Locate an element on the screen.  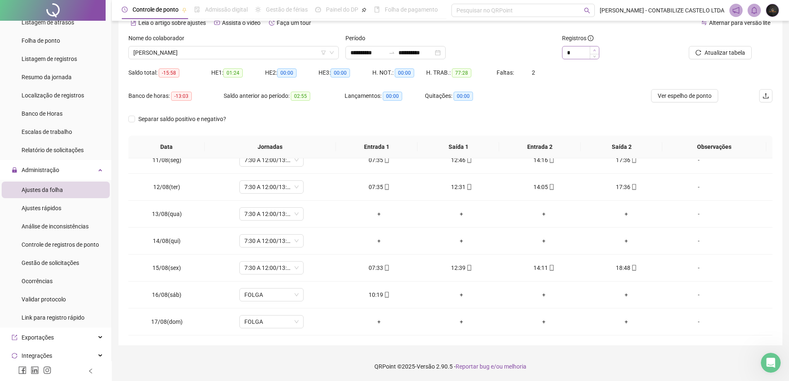
button: Ver espelho de ponto is located at coordinates (685, 96).